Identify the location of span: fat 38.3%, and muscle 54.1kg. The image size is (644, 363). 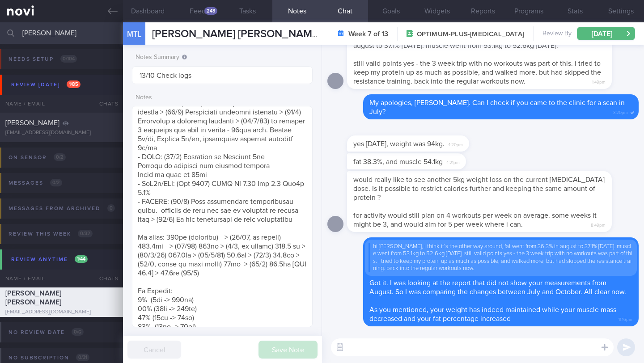
(398, 162).